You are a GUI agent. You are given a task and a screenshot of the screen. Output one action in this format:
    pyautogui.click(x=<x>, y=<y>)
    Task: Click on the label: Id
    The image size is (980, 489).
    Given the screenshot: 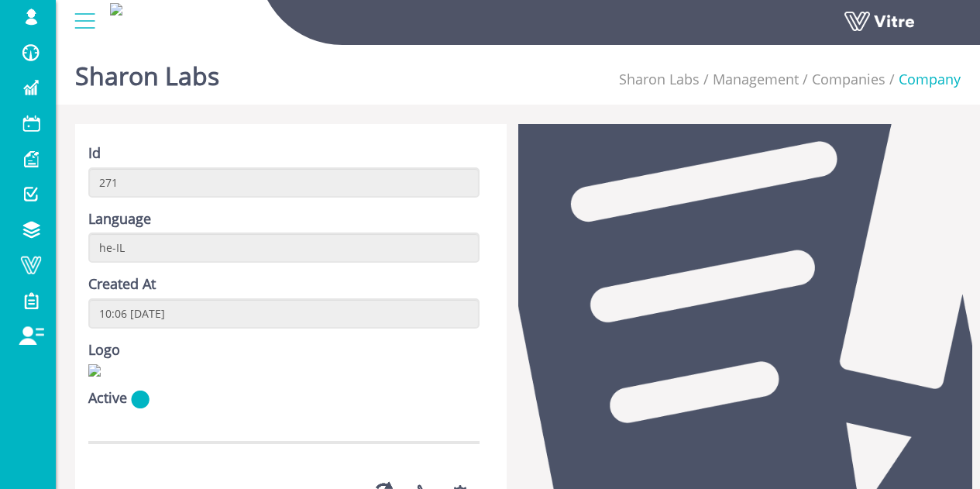 What is the action you would take?
    pyautogui.click(x=94, y=154)
    